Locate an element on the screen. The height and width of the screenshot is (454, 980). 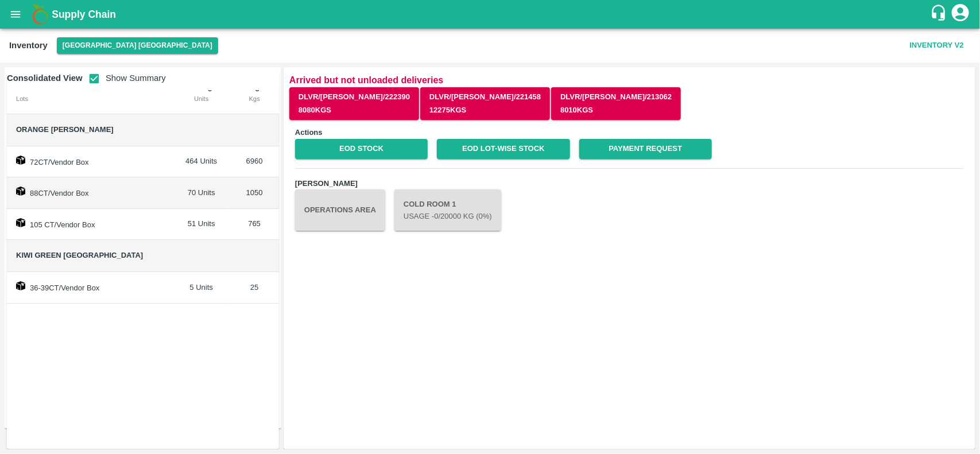
td: 6960 is located at coordinates (254, 162).